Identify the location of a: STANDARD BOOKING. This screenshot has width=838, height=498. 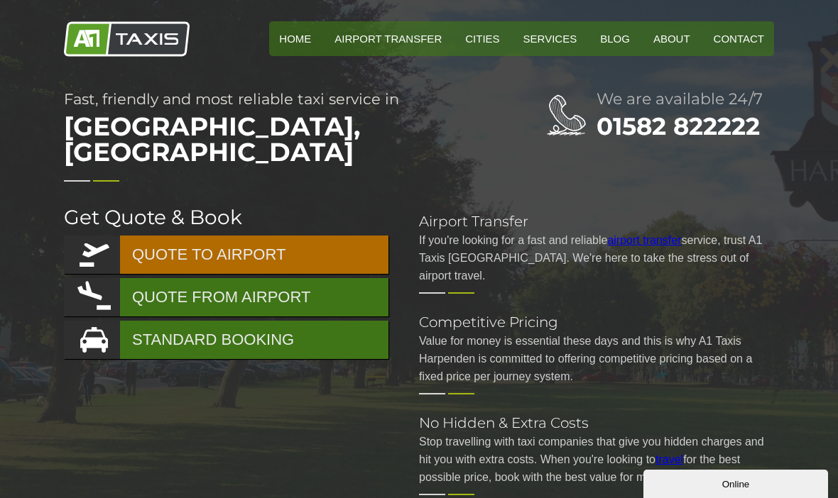
(226, 340).